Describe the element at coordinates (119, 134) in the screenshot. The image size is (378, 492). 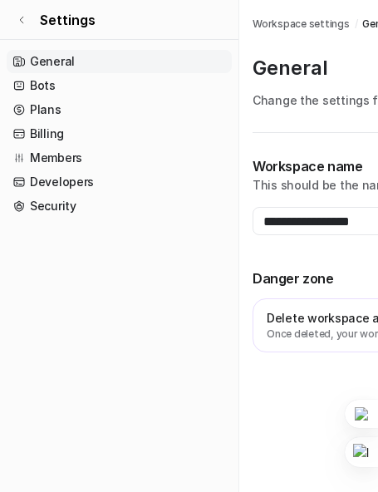
I see `a: Billing` at that location.